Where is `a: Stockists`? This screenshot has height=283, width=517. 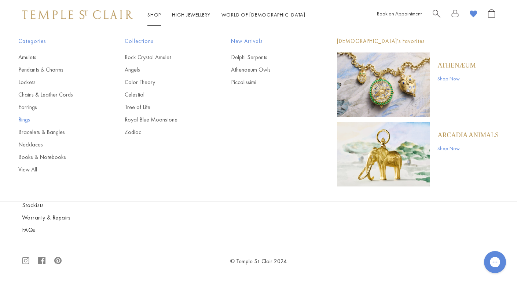
a: Stockists is located at coordinates (64, 205).